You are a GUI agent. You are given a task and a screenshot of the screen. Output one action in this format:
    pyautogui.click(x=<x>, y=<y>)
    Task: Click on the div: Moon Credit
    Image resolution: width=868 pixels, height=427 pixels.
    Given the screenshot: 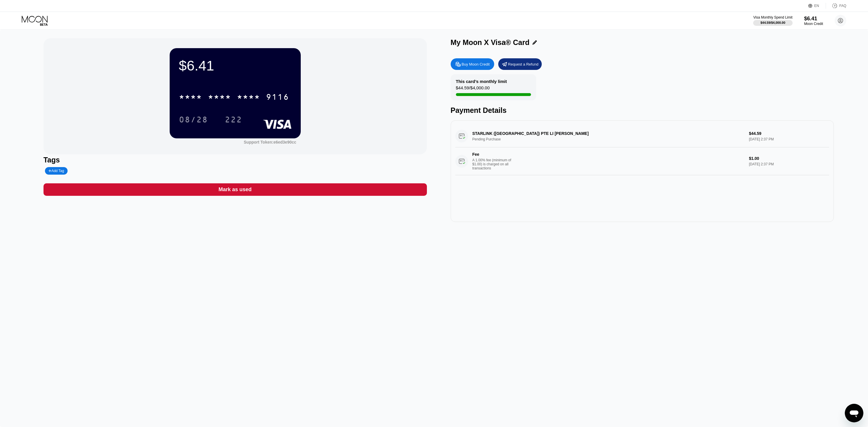 What is the action you would take?
    pyautogui.click(x=814, y=24)
    